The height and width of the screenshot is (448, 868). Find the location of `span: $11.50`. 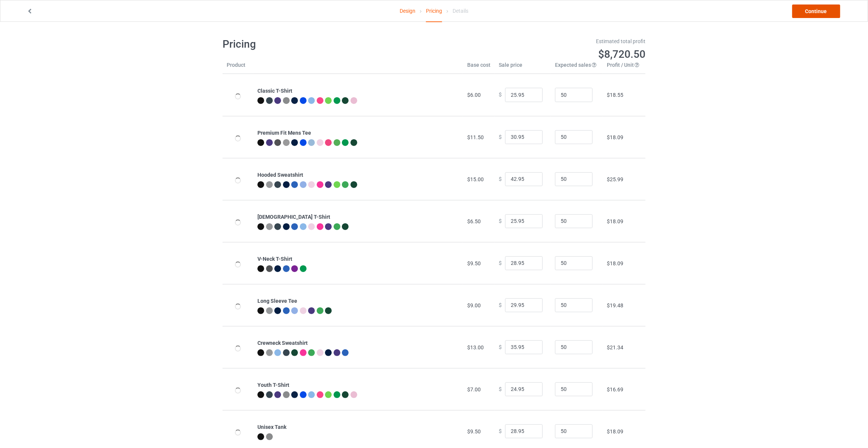

span: $11.50 is located at coordinates (475, 137).